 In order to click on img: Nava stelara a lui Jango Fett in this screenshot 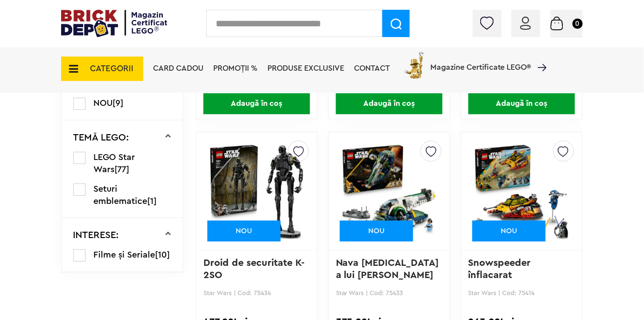, I will do `click(389, 191)`.